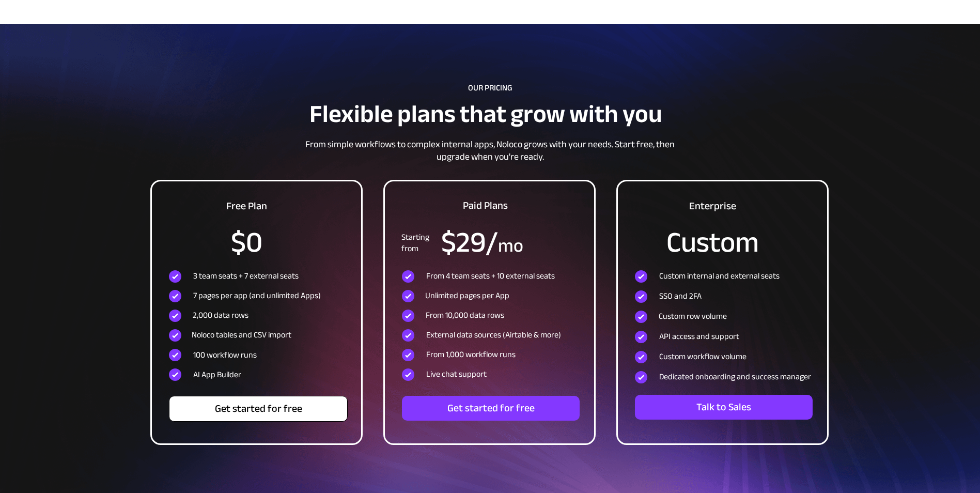 The image size is (980, 493). Describe the element at coordinates (490, 150) in the screenshot. I see `span: From simple workflows to complex internal apps, Noloco grows with your needs. Start free, then up...` at that location.